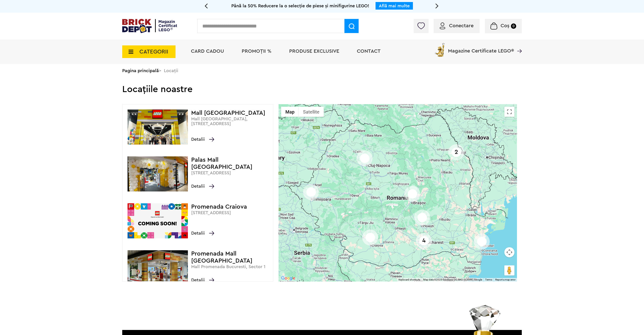 This screenshot has height=335, width=644. I want to click on button: Drag Pegman onto the map to open Street View, so click(509, 271).